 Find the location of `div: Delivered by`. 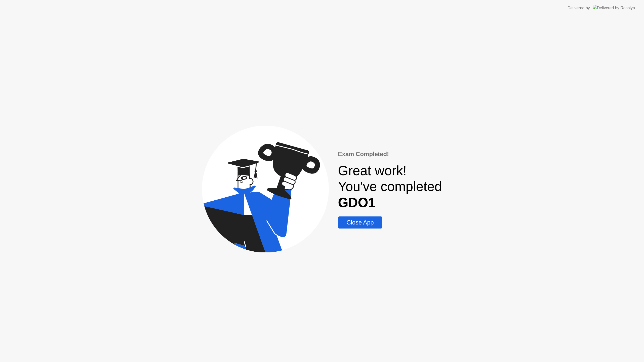

div: Delivered by is located at coordinates (578, 8).